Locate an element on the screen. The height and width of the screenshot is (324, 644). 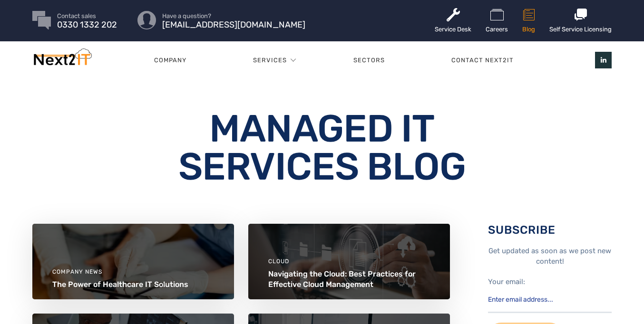
a: Services is located at coordinates (270, 61).